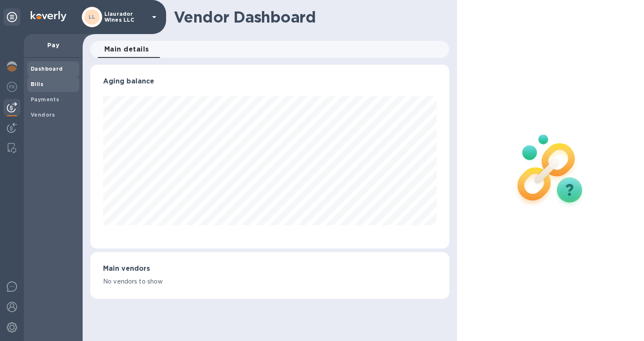 The image size is (644, 341). What do you see at coordinates (47, 69) in the screenshot?
I see `b: Dashboard` at bounding box center [47, 69].